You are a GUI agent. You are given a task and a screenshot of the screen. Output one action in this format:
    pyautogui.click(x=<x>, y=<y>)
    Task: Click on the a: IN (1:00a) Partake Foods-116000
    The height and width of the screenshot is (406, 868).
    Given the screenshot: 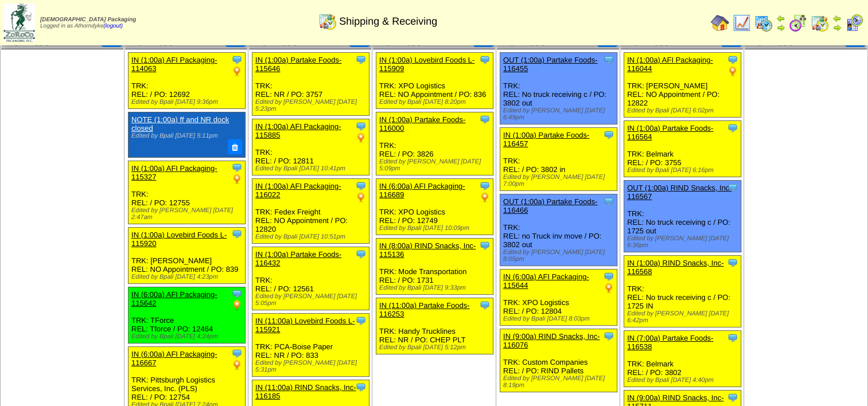 What is the action you would take?
    pyautogui.click(x=422, y=124)
    